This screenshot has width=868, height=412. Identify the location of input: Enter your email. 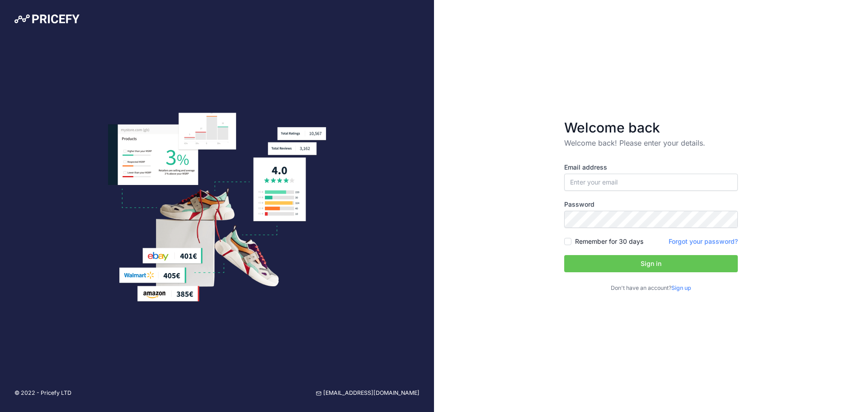
(650, 182).